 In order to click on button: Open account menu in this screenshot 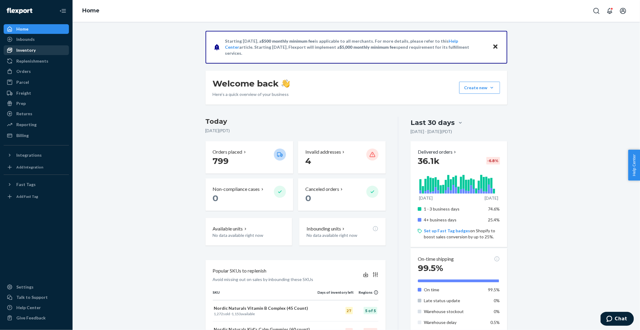, I will do `click(623, 11)`.